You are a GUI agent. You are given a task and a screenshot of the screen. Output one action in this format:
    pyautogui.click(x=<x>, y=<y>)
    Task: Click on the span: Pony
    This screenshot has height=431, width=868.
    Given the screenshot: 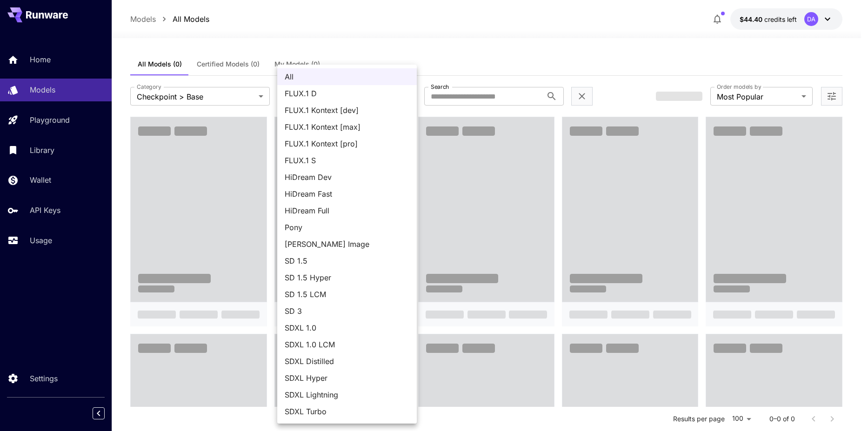 What is the action you would take?
    pyautogui.click(x=348, y=227)
    